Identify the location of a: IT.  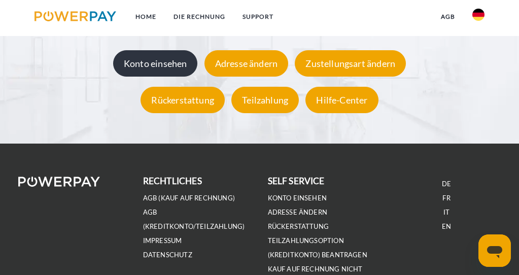
(447, 212).